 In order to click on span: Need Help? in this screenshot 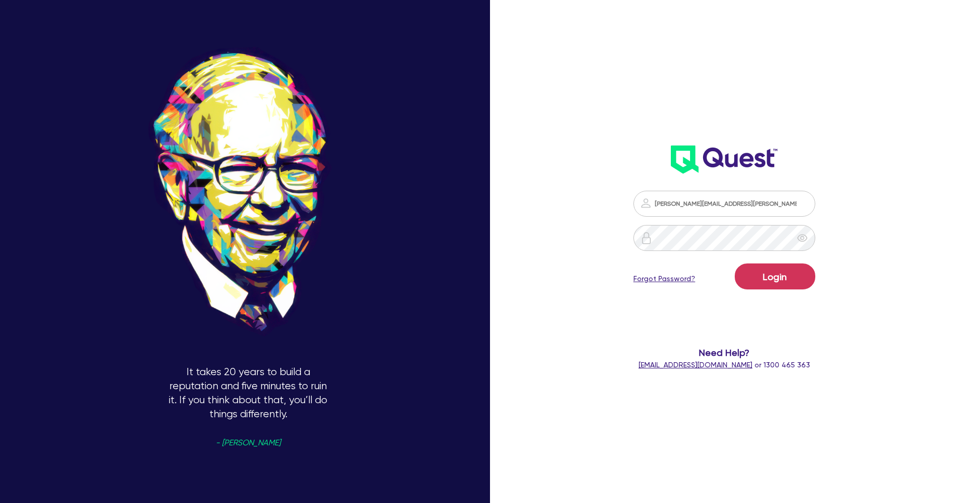, I will do `click(724, 352)`.